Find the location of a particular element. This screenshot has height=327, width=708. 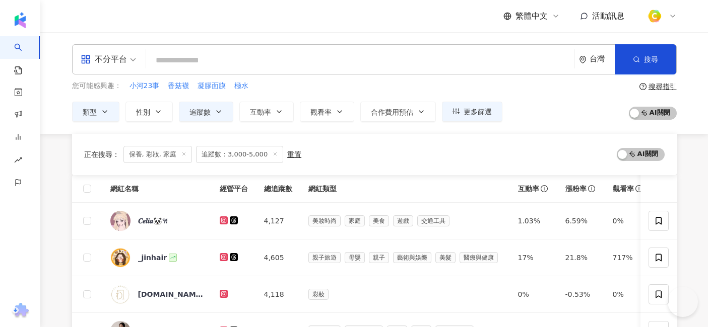

span: appstore is located at coordinates (86, 59).